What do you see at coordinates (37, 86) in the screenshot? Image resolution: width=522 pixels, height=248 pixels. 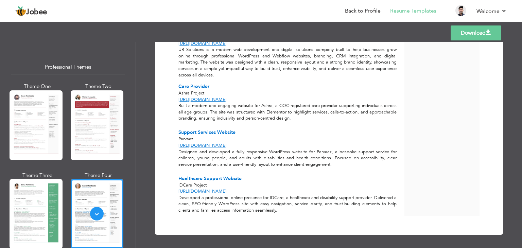 I see `div: Theme One` at bounding box center [37, 86].